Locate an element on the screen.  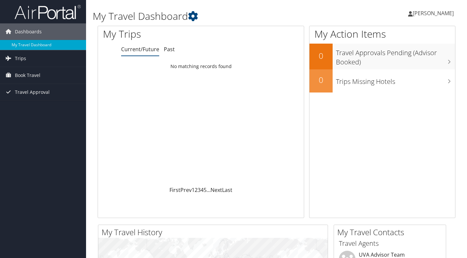
span: Travel Approval is located at coordinates (32, 92).